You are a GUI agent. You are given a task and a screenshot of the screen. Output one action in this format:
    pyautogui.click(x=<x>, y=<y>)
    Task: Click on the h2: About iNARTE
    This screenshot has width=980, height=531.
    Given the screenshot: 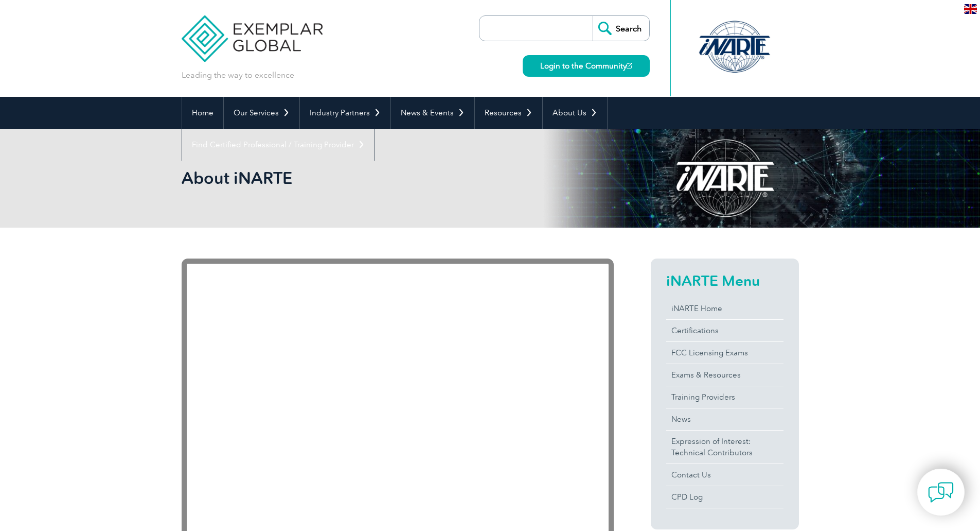 What is the action you would take?
    pyautogui.click(x=398, y=178)
    